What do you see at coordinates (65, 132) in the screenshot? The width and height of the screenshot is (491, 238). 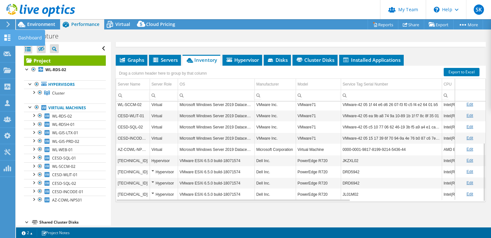 I see `span: WL-GIS-LTX-01` at bounding box center [65, 132].